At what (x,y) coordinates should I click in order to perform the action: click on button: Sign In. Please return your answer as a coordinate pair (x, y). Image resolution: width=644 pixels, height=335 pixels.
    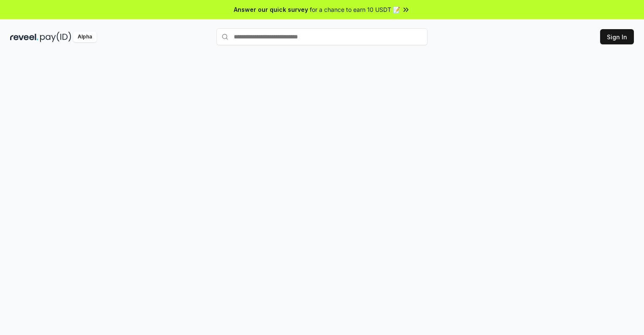
    Looking at the image, I should click on (617, 37).